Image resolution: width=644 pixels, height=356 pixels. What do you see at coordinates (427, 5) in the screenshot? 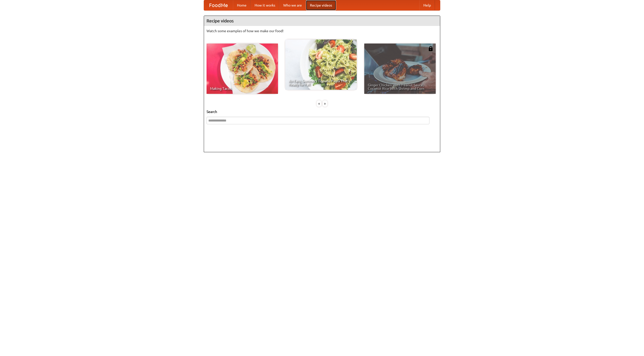
I see `a: Help` at bounding box center [427, 5].